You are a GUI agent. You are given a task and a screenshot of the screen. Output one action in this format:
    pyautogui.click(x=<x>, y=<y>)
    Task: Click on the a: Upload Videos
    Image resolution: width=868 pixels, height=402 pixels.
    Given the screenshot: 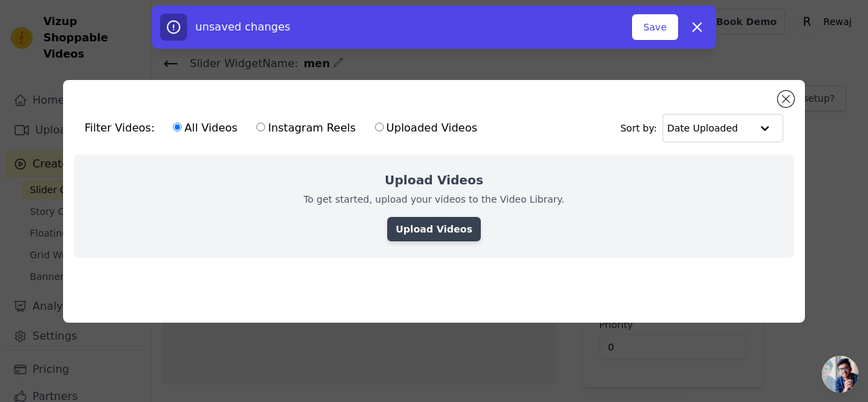 What is the action you would take?
    pyautogui.click(x=433, y=229)
    